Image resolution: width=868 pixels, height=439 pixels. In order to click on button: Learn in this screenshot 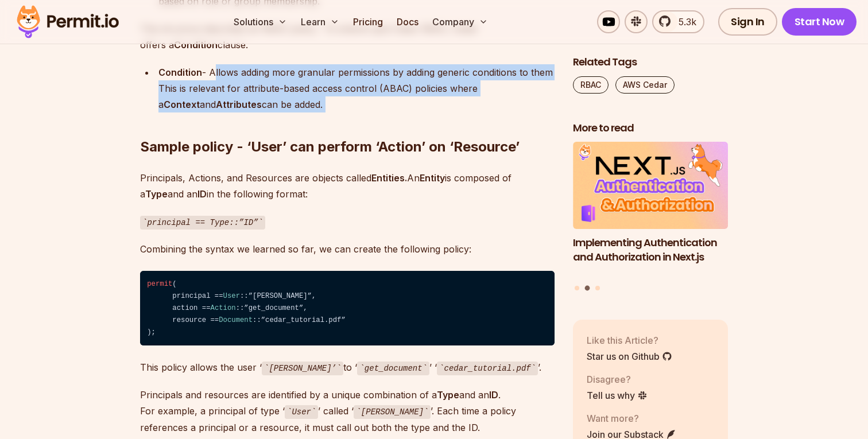, I will do `click(320, 22)`.